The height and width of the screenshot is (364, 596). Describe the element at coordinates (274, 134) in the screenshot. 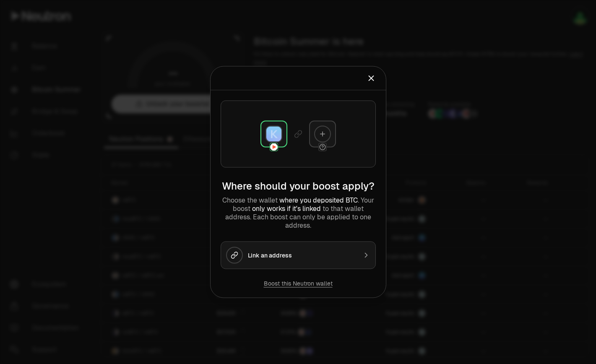

I see `img: Keplr` at that location.